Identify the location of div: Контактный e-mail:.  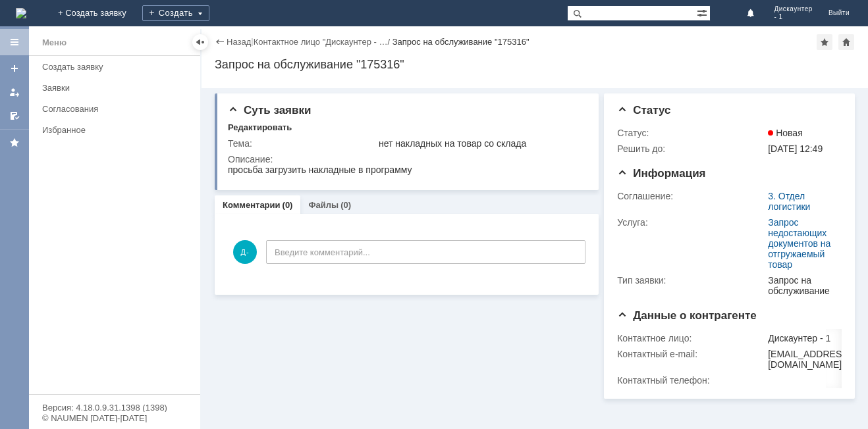
(690, 354).